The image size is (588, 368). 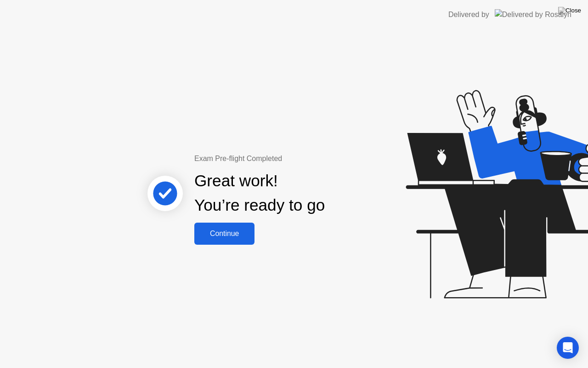 What do you see at coordinates (289, 159) in the screenshot?
I see `div: Exam Pre-flight Completed` at bounding box center [289, 159].